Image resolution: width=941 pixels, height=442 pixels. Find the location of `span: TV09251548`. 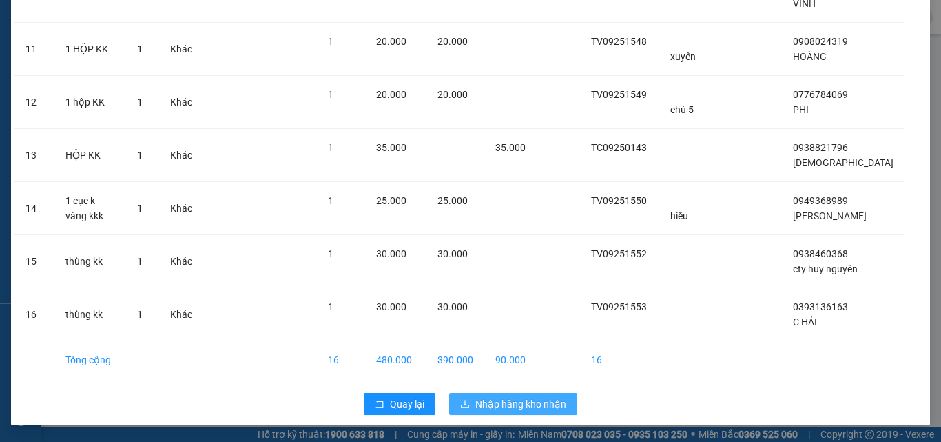

span: TV09251548 is located at coordinates (619, 41).